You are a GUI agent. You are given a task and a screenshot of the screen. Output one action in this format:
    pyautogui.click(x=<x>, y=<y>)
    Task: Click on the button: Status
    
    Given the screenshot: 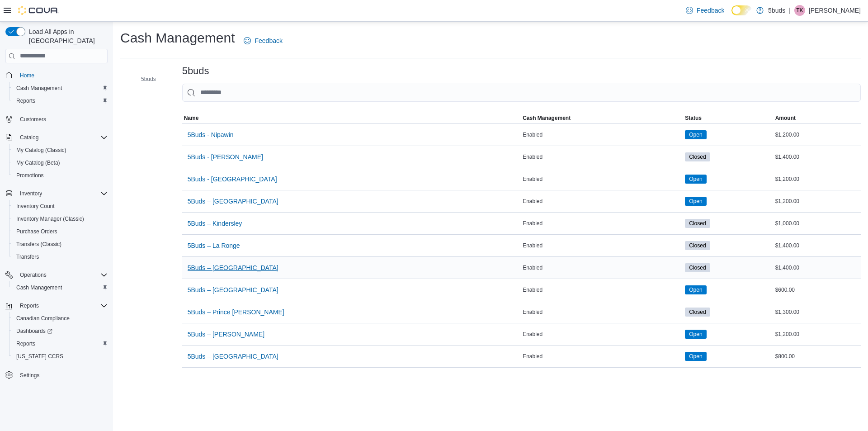 What is the action you would take?
    pyautogui.click(x=728, y=118)
    